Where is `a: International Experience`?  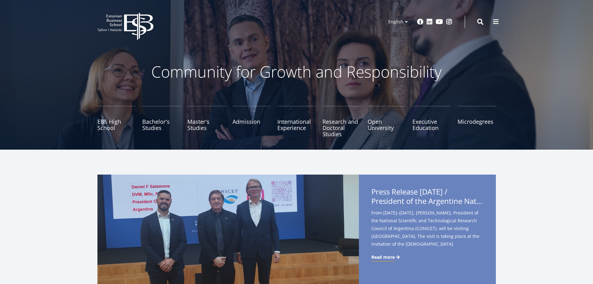
a: International Experience is located at coordinates (296, 121).